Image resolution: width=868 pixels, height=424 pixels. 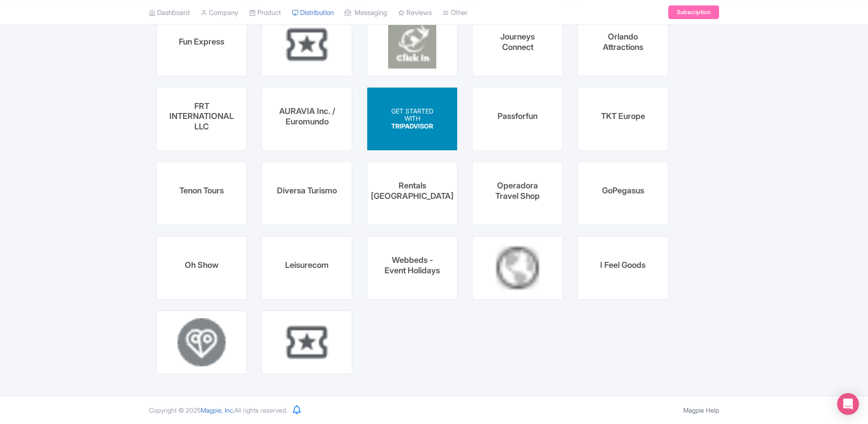 What do you see at coordinates (201, 193) in the screenshot?
I see `a: Tenon Tours` at bounding box center [201, 193].